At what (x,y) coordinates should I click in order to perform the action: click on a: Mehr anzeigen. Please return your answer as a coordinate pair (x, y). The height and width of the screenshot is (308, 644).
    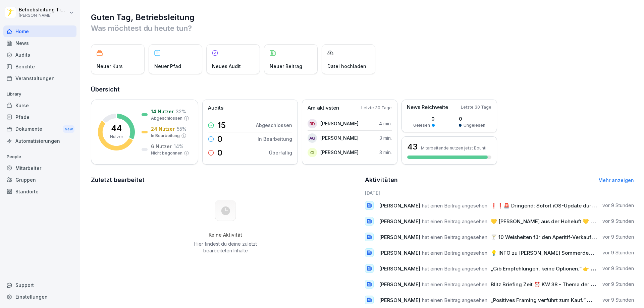
    Looking at the image, I should click on (616, 180).